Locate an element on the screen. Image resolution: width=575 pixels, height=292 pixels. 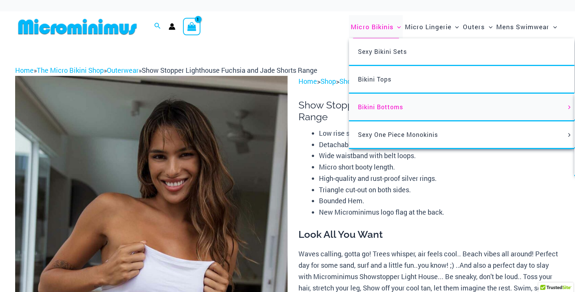
a: OutersMenu ToggleMenu Toggle is located at coordinates (478, 27).